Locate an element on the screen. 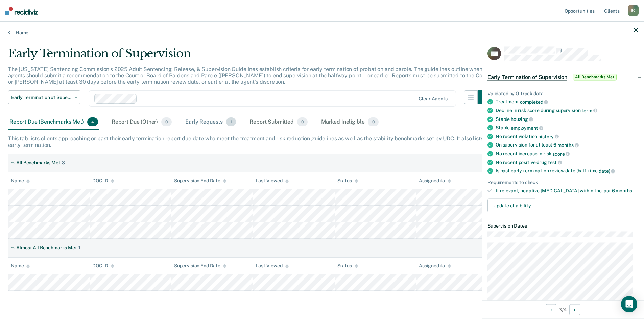 Image resolution: width=644 pixels, height=319 pixels. div: B C is located at coordinates (633, 10).